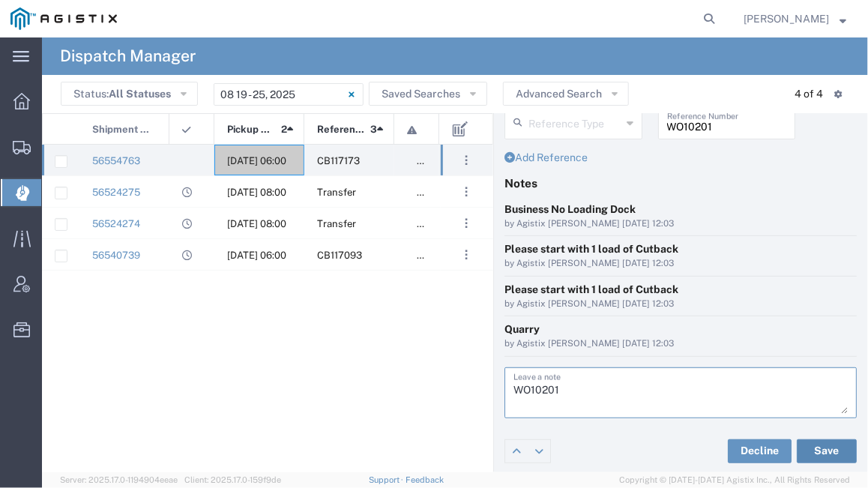 The image size is (868, 488). I want to click on a: Add Reference, so click(546, 157).